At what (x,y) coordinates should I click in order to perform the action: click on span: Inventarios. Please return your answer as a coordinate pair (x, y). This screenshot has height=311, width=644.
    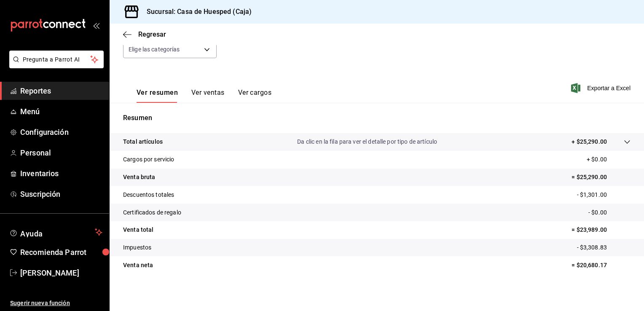
    Looking at the image, I should click on (61, 173).